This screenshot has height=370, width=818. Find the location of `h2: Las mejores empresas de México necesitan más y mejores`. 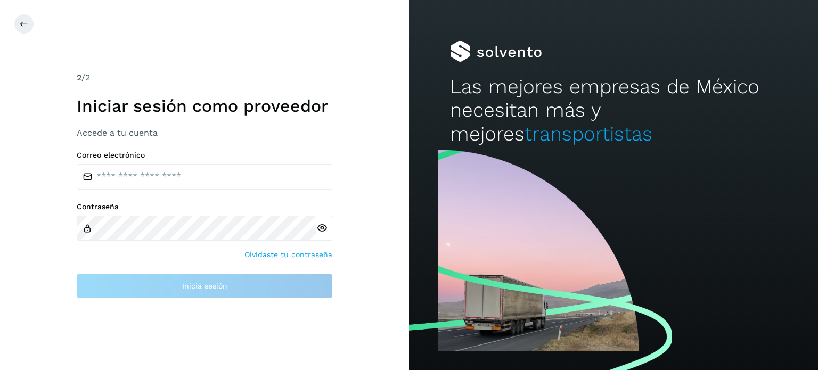

h2: Las mejores empresas de México necesitan más y mejores is located at coordinates (613, 110).